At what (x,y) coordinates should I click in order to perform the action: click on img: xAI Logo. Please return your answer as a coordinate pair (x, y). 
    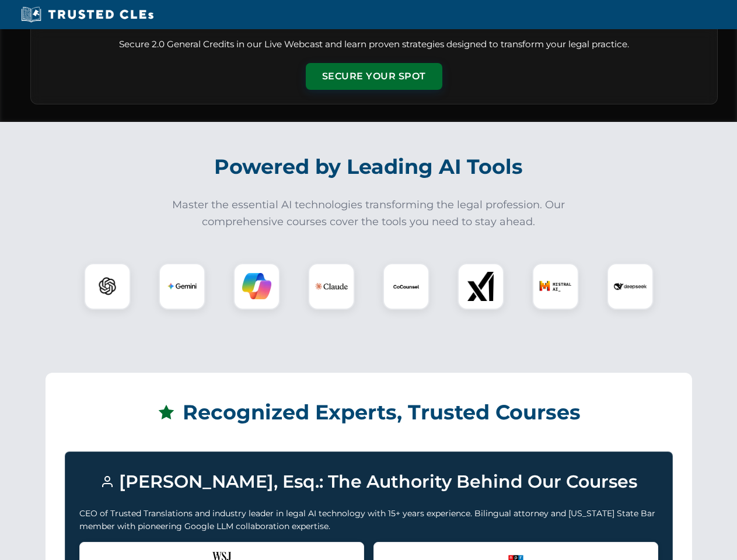
    Looking at the image, I should click on (481, 286).